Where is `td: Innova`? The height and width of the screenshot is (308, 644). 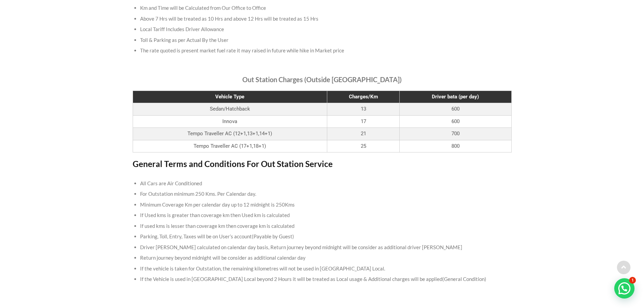
td: Innova is located at coordinates (230, 122).